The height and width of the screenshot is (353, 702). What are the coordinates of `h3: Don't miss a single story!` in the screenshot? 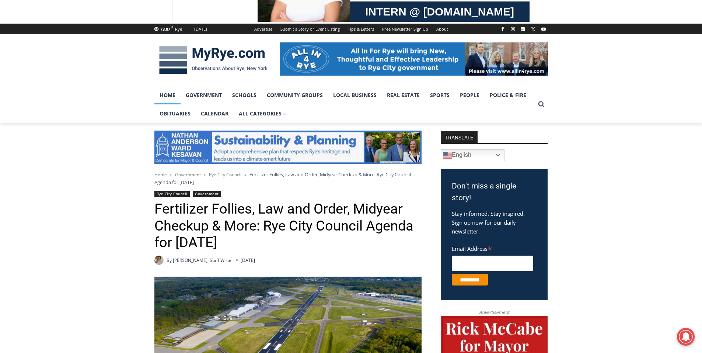 It's located at (494, 192).